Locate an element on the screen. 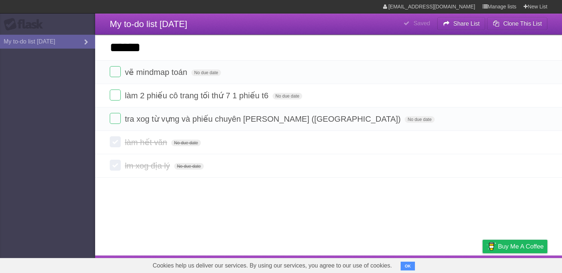  a: Terms is located at coordinates (456, 264).